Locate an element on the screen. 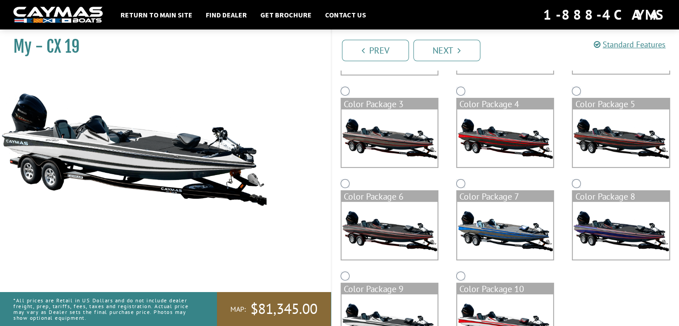 This screenshot has width=679, height=326. div: Color Package 9 is located at coordinates (389, 289).